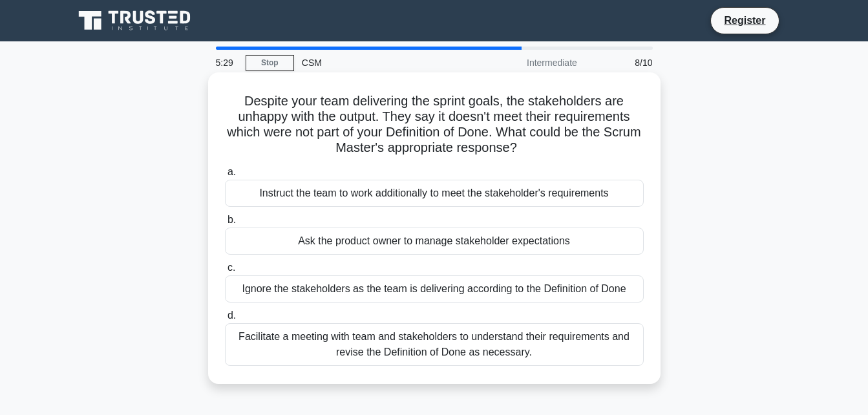  Describe the element at coordinates (227, 63) in the screenshot. I see `div: 5:29` at that location.